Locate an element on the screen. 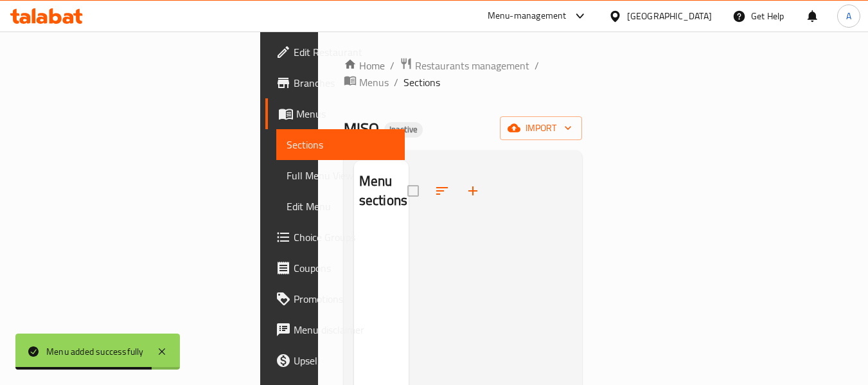  a: Upsell is located at coordinates (335, 361).